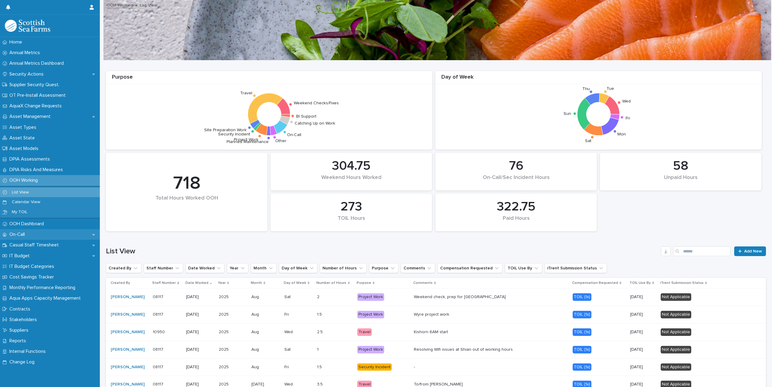 The image size is (772, 387). What do you see at coordinates (351, 207) in the screenshot?
I see `div: 273` at bounding box center [351, 207].